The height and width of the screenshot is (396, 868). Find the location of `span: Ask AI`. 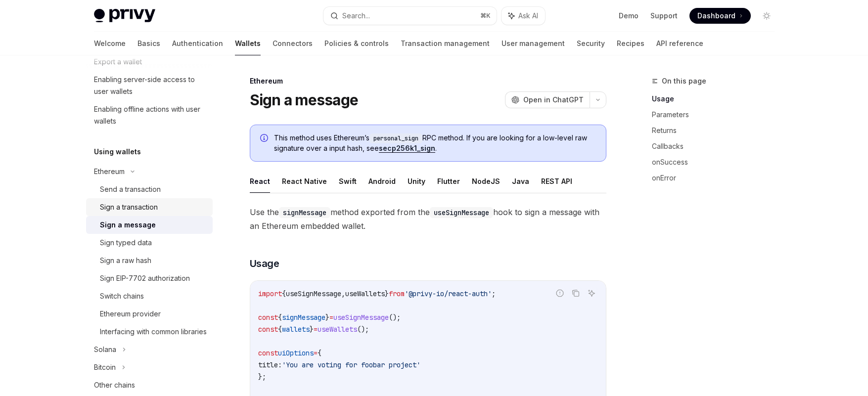

span: Ask AI is located at coordinates (529, 16).